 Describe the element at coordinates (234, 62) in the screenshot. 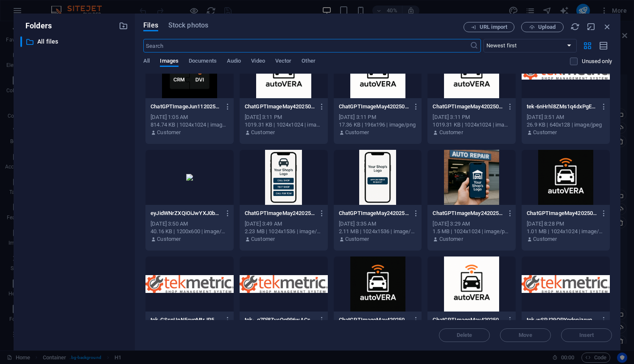

I see `span: Audio` at that location.